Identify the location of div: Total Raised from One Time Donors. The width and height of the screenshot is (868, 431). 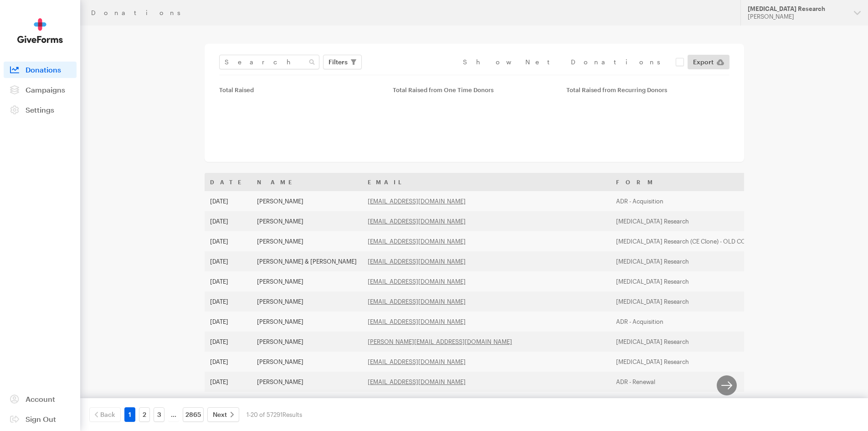
(474, 89).